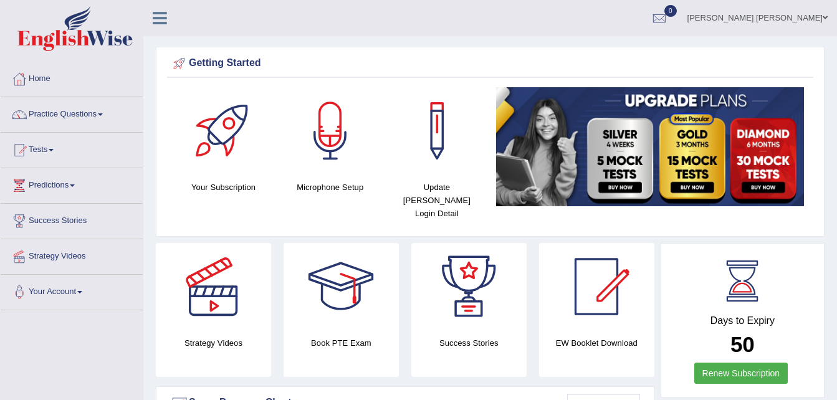 The image size is (837, 400). What do you see at coordinates (72, 291) in the screenshot?
I see `a: Your Account` at bounding box center [72, 291].